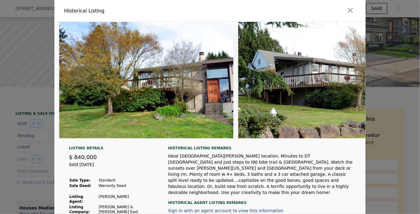 The image size is (420, 214). I want to click on strong: Sale Type:, so click(80, 180).